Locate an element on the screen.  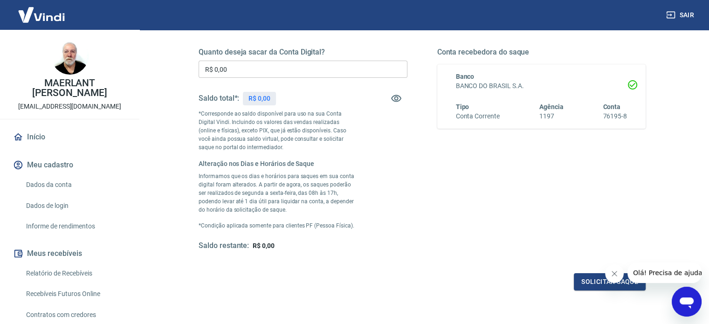
p: R$ 0,00 is located at coordinates (259, 98).